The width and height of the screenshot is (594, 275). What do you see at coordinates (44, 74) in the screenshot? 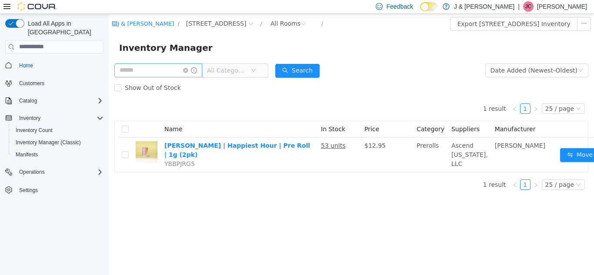
I see `span: Show Out of Stock` at bounding box center [44, 74].